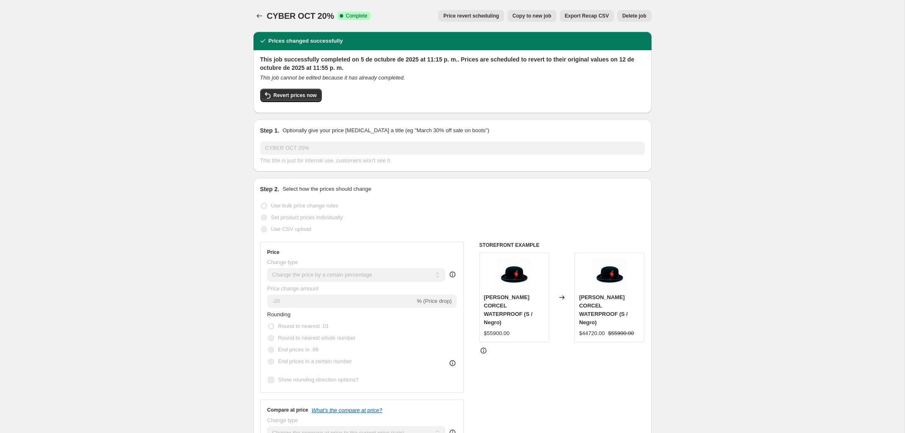  Describe the element at coordinates (304, 206) in the screenshot. I see `span: Use bulk price change rules` at that location.